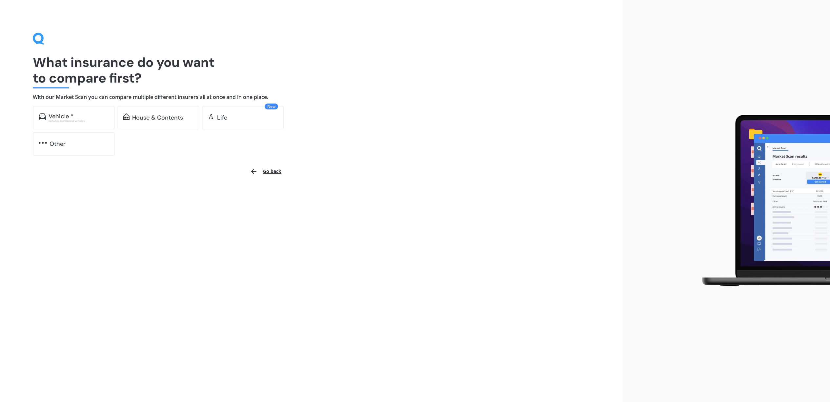  Describe the element at coordinates (79, 121) in the screenshot. I see `div: Excludes commercial vehicles` at that location.